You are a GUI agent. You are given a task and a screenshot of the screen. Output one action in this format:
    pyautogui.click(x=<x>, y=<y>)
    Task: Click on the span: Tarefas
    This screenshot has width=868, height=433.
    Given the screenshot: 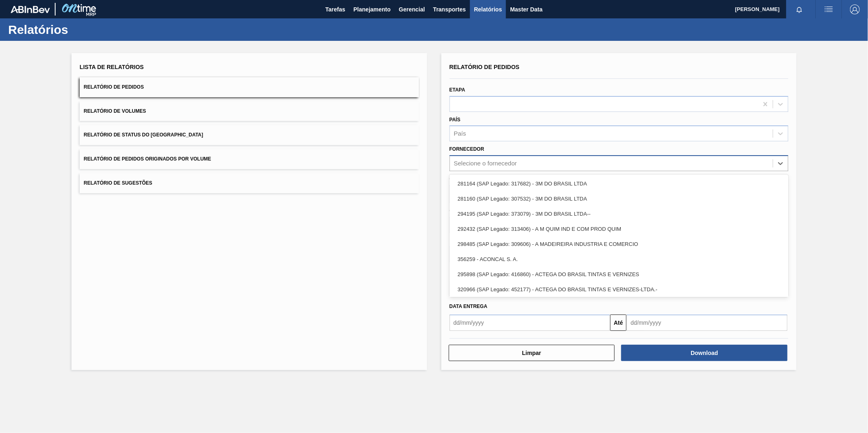 What is the action you would take?
    pyautogui.click(x=335, y=10)
    